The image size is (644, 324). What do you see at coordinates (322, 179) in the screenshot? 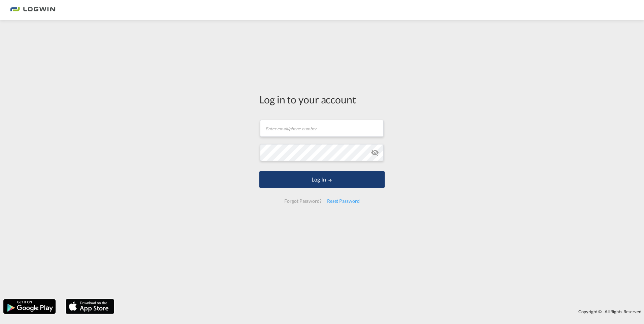
I see `button: LOGIN` at bounding box center [322, 179].